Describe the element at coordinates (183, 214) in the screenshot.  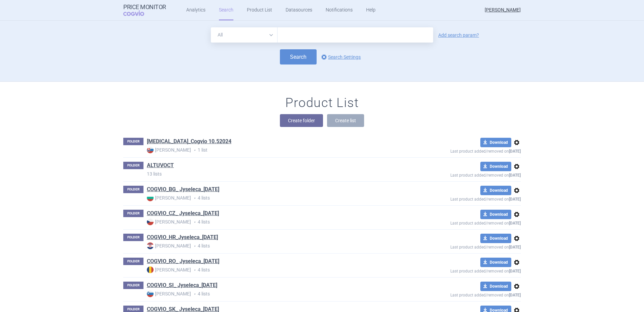
I see `h1: COGVIO_CZ_ Jyseleca_19.11.2021` at that location.